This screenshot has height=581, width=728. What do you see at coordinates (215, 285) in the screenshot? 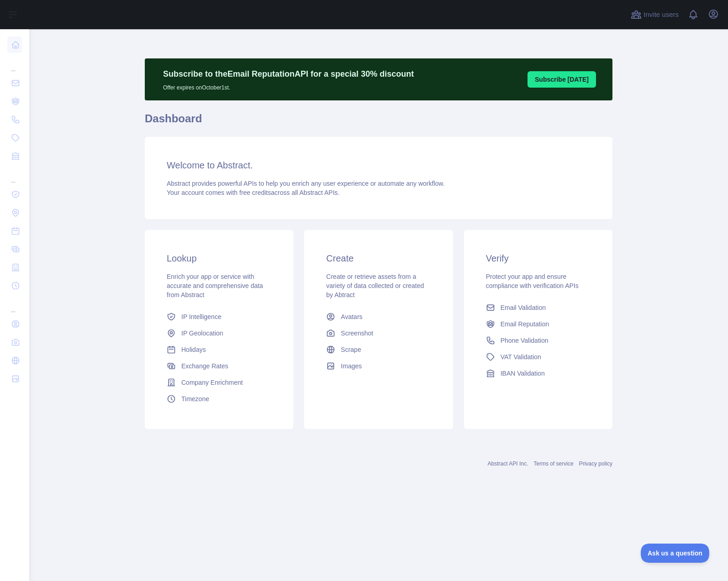
I see `span: Enrich your app or service with accurate and comprehensive data from Abstract` at bounding box center [215, 285].